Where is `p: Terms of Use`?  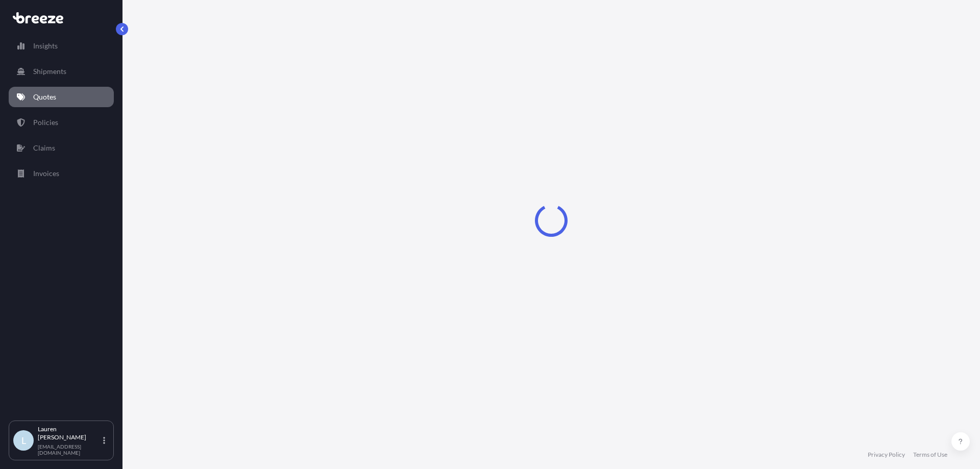 p: Terms of Use is located at coordinates (930, 454).